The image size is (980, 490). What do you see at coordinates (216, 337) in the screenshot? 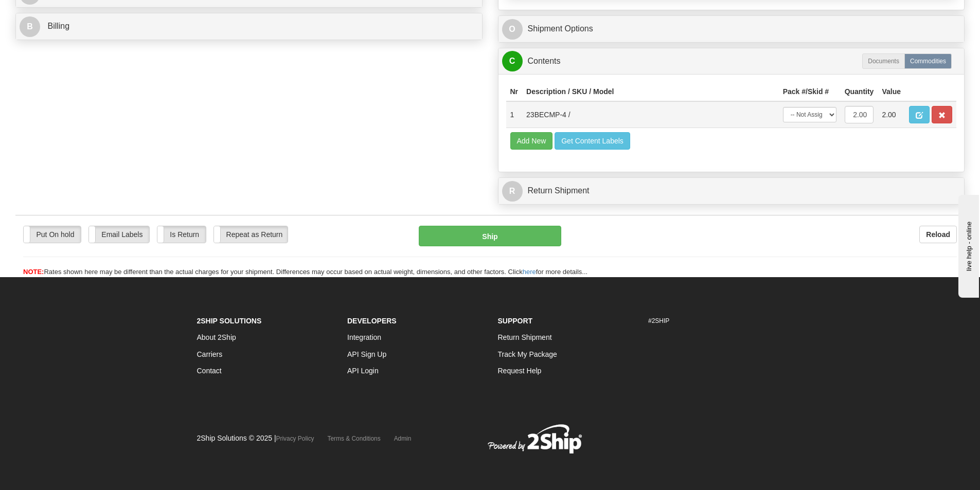
I see `a: About 2Ship` at bounding box center [216, 337].